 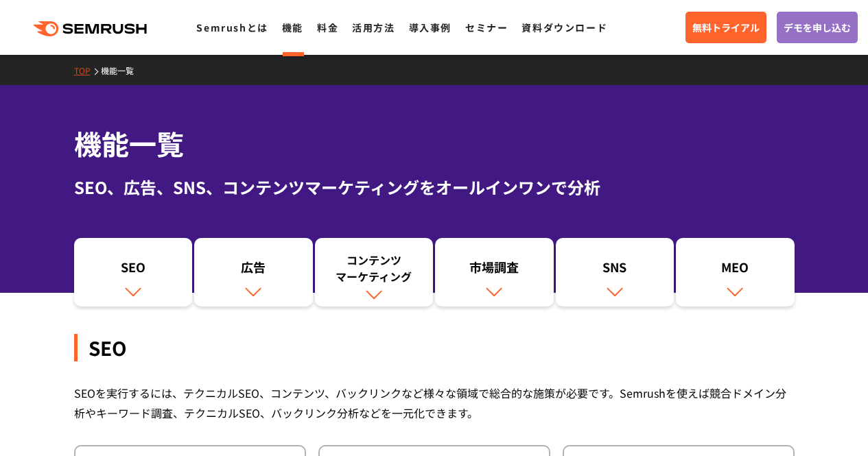 What do you see at coordinates (434, 187) in the screenshot?
I see `div: SEO、広告、SNS、コンテンツマーケティングをオールインワンで分析` at bounding box center [434, 187].